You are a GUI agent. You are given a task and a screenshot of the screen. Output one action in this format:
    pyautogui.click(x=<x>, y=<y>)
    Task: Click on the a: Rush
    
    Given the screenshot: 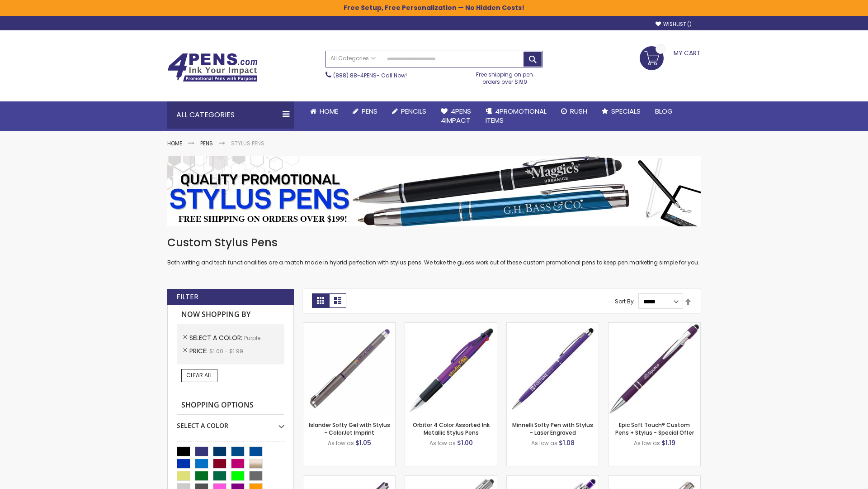 What is the action you would take?
    pyautogui.click(x=574, y=111)
    